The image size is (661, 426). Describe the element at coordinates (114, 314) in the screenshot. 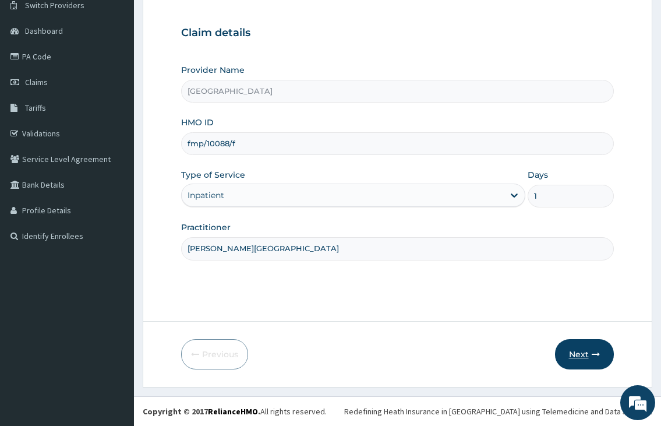

I see `textarea: Type your message and hit 'Enter'` at that location.